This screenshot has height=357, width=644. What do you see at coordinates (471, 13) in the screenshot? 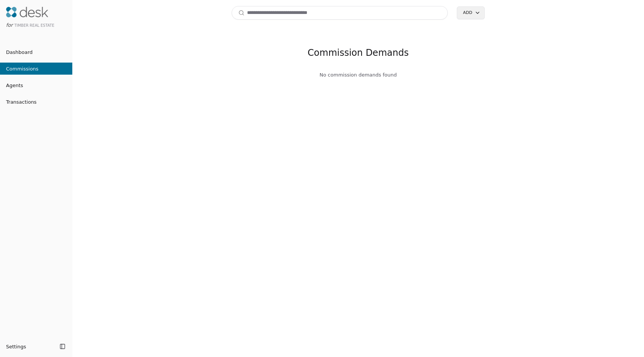
I see `button: Add` at bounding box center [471, 13].